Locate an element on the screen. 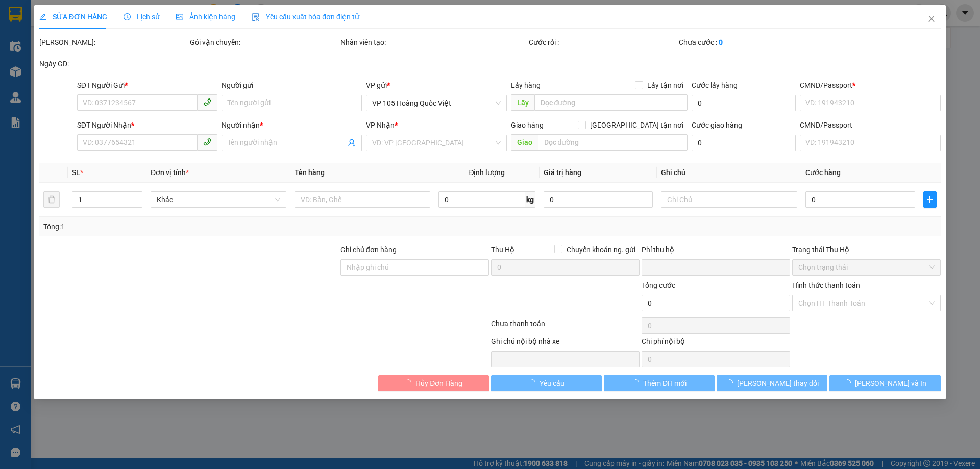 Image resolution: width=980 pixels, height=469 pixels. button: Hủy Đơn Hàng is located at coordinates (433, 383).